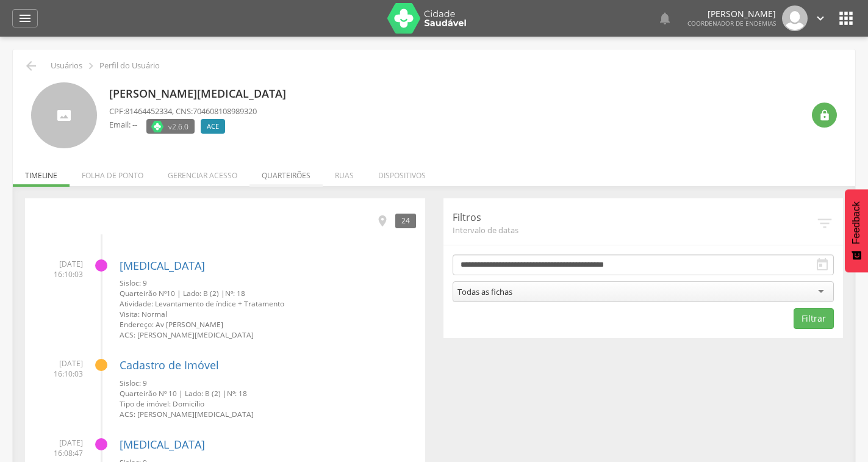  What do you see at coordinates (225, 111) in the screenshot?
I see `span: 704608108989320` at bounding box center [225, 111].